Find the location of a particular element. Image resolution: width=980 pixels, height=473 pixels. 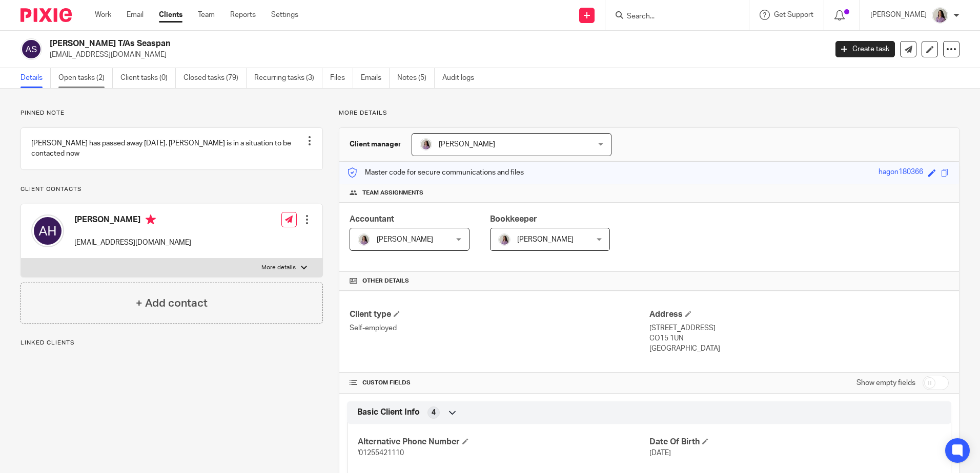

a: Settings is located at coordinates (285, 15).